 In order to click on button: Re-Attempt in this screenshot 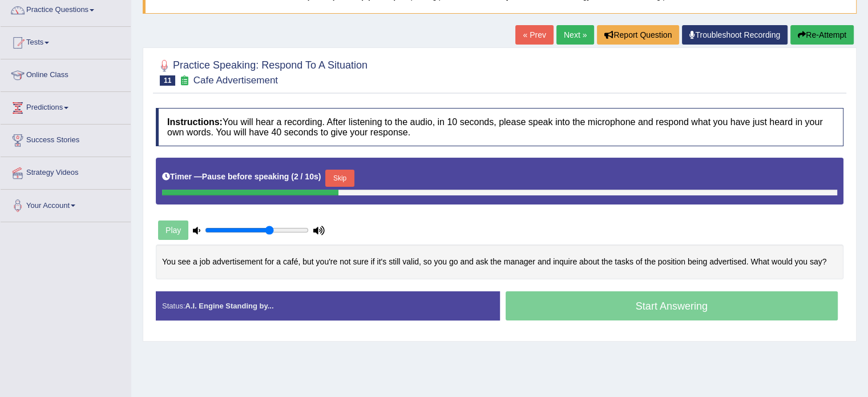, I will do `click(821, 35)`.